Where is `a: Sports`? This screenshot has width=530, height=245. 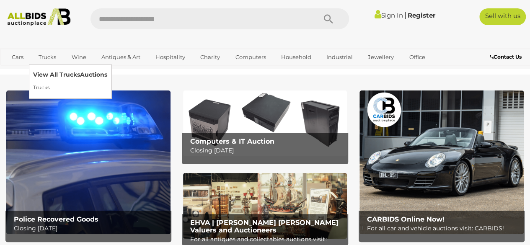
a: Sports is located at coordinates (20, 71).